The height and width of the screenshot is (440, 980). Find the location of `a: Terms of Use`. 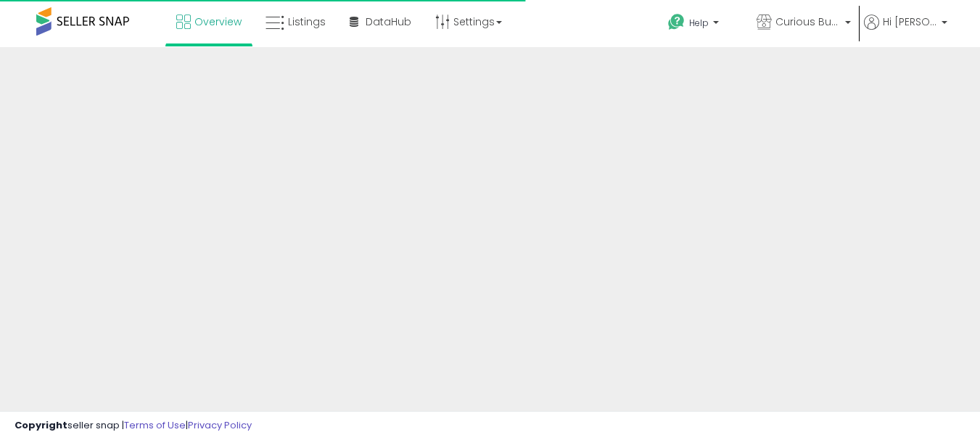

a: Terms of Use is located at coordinates (155, 425).